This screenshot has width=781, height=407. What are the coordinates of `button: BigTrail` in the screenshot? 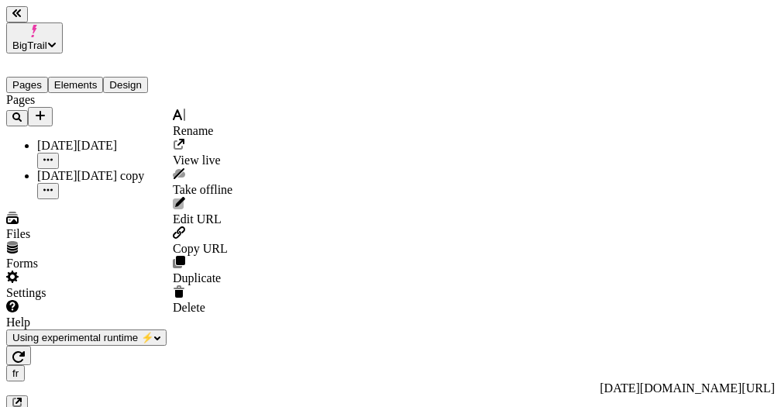 It's located at (34, 38).